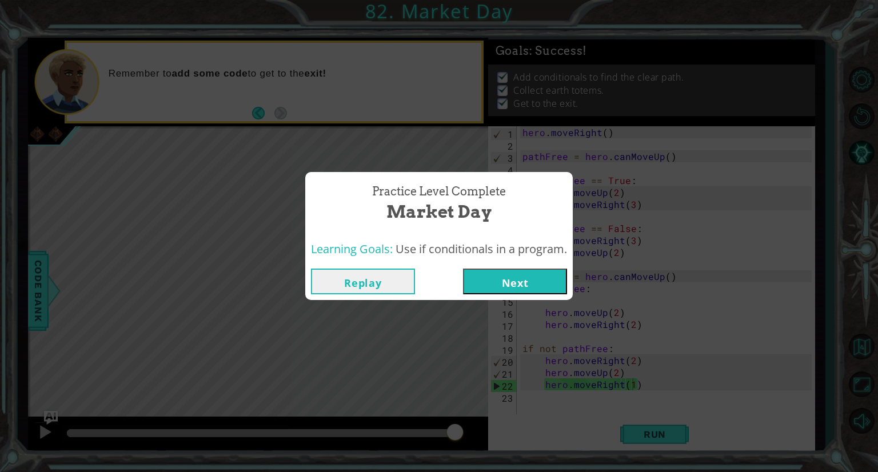 The width and height of the screenshot is (878, 472). What do you see at coordinates (515, 281) in the screenshot?
I see `button: Next` at bounding box center [515, 281].